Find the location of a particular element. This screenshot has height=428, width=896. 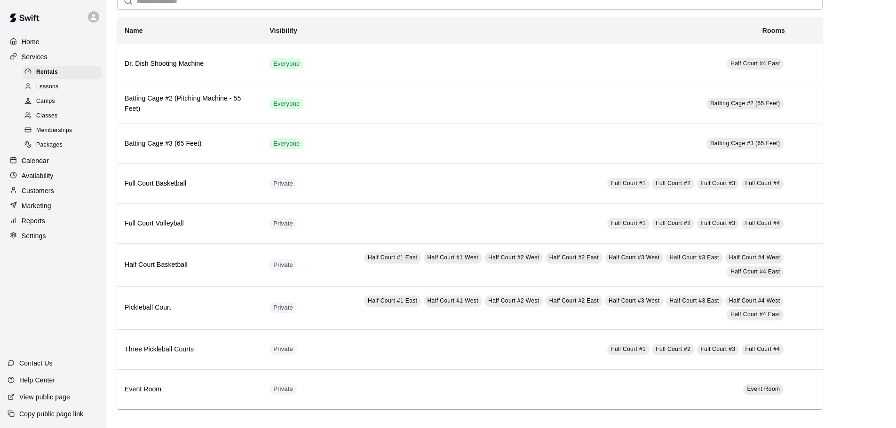

h6: Full Court Volleyball is located at coordinates (190, 224).